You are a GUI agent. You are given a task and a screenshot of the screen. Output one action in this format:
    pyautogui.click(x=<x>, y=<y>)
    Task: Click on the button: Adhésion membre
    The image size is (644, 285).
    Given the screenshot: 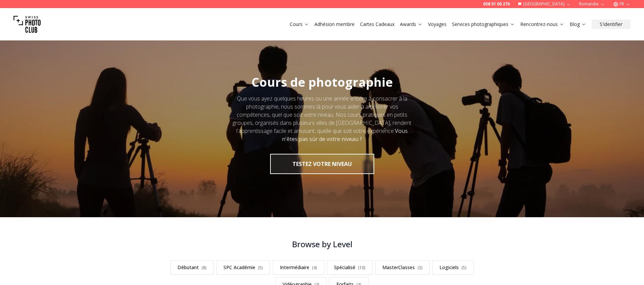 What is the action you would take?
    pyautogui.click(x=335, y=24)
    